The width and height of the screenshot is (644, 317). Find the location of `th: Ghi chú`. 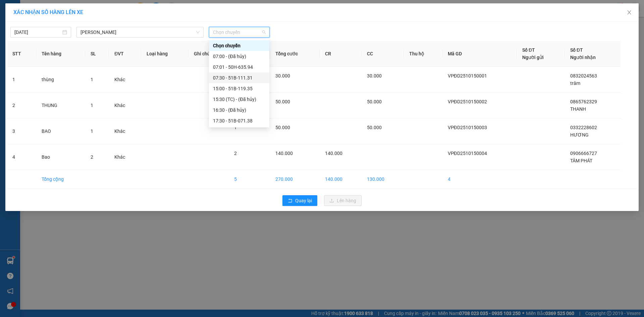

th: Ghi chú is located at coordinates (208, 54).